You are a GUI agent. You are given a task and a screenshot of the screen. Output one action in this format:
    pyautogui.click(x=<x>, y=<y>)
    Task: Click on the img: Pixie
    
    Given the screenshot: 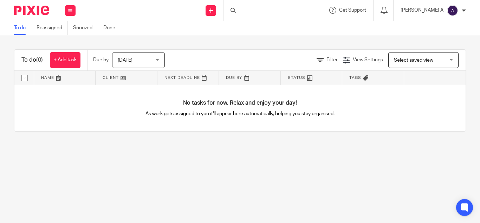 What is the action you would take?
    pyautogui.click(x=32, y=10)
    